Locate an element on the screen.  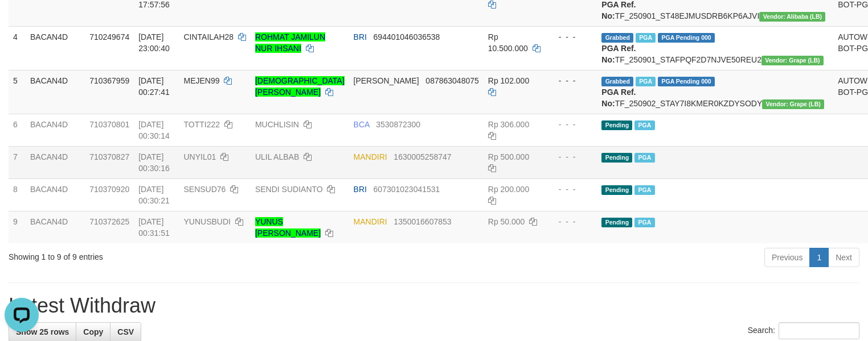
span: 710370920 is located at coordinates (110, 189).